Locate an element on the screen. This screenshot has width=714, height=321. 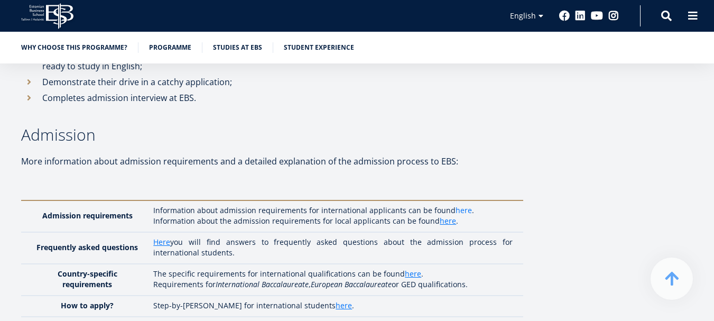
a: Here is located at coordinates (162, 242).